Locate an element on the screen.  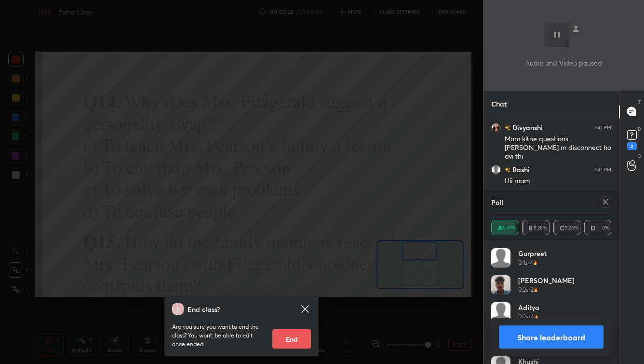
h4: Gurpreet is located at coordinates (533, 253).